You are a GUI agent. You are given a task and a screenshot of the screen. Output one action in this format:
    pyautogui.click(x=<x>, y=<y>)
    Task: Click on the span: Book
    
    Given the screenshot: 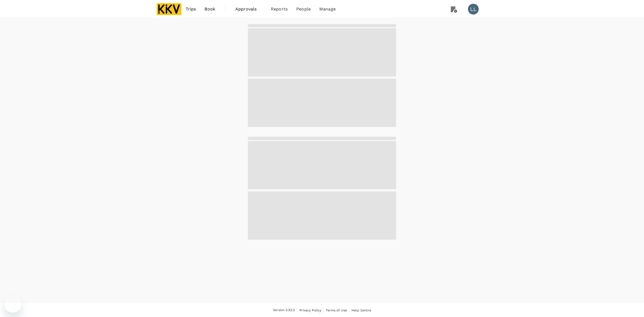 What is the action you would take?
    pyautogui.click(x=210, y=9)
    